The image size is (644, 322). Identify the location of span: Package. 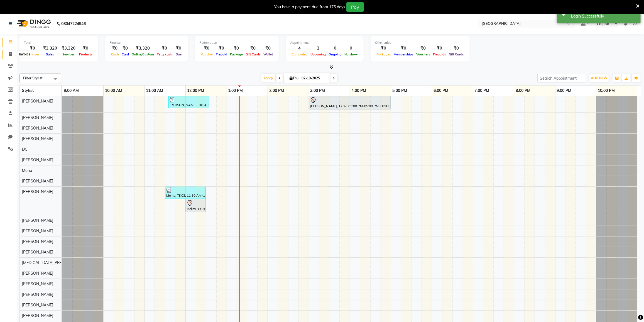
(237, 54).